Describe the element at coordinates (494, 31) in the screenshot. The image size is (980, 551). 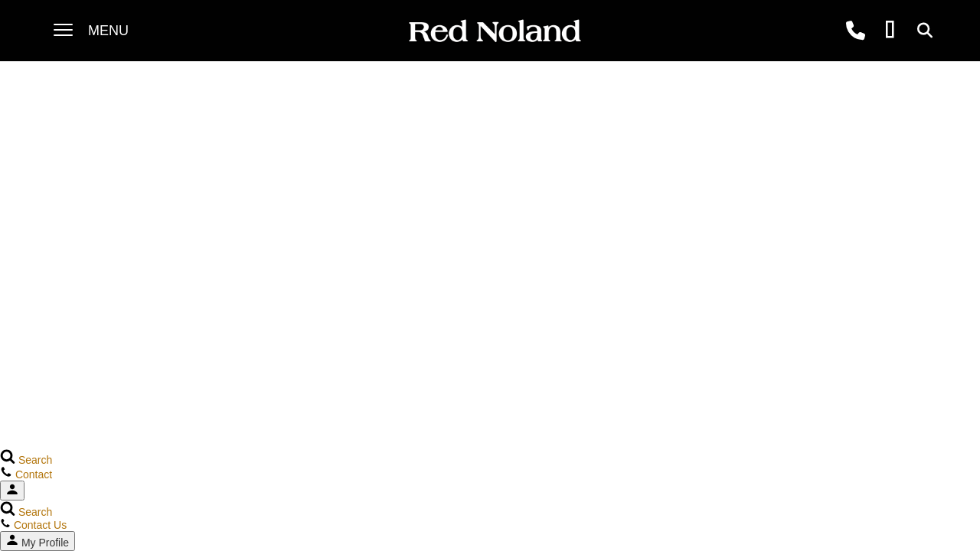
I see `img: Red Noland Auto Group` at that location.